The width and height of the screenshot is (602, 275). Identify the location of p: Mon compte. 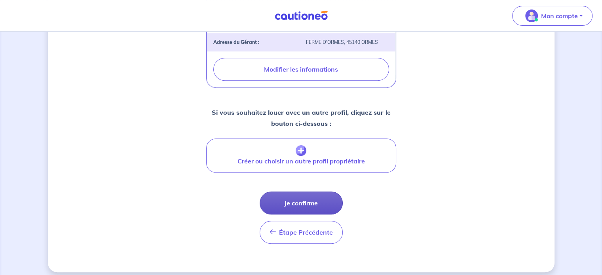
(559, 16).